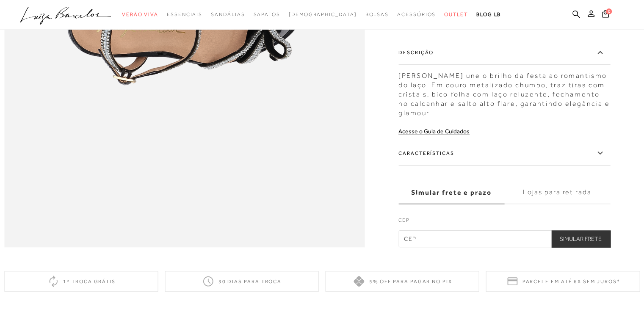 The width and height of the screenshot is (644, 309). I want to click on label: Características, so click(504, 154).